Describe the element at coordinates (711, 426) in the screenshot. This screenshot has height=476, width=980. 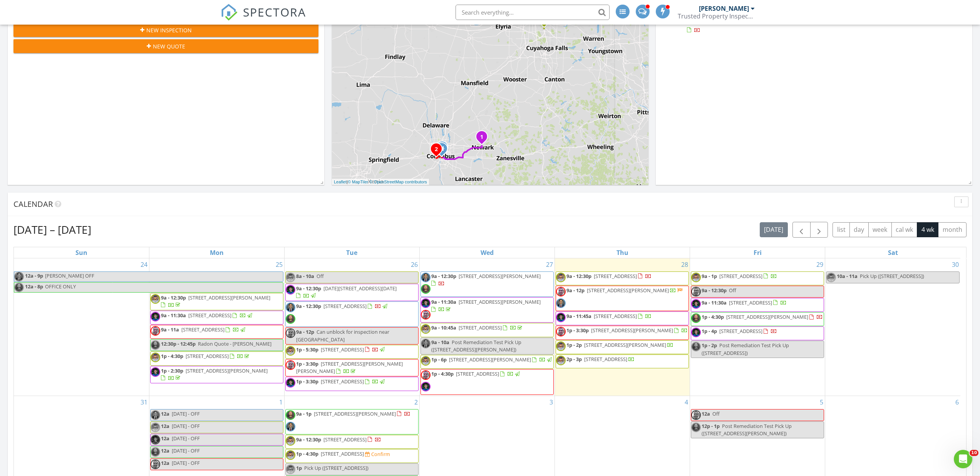
I see `span: 12p - 1p` at that location.